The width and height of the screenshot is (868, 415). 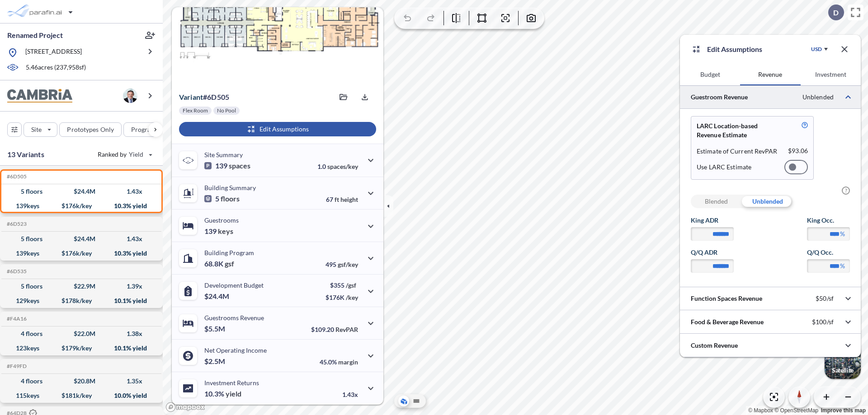 What do you see at coordinates (796, 411) in the screenshot?
I see `a: OpenStreetMap` at bounding box center [796, 411].